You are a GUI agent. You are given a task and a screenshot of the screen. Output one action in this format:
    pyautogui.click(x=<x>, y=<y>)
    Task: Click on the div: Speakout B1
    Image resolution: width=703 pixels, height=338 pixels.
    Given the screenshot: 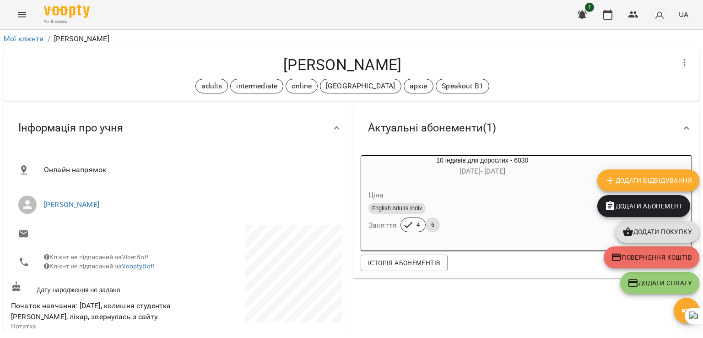 What is the action you would take?
    pyautogui.click(x=462, y=86)
    